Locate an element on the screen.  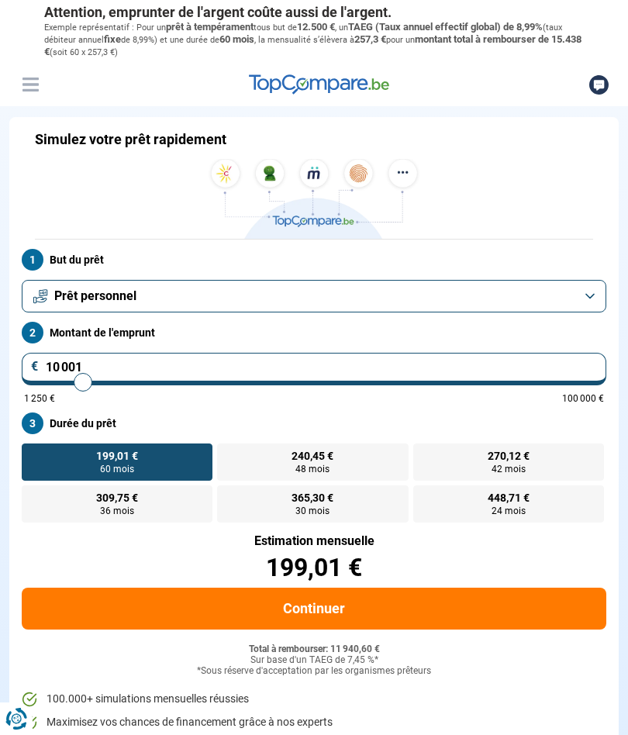
h1: Simulez votre prêt rapidement is located at coordinates (130, 140).